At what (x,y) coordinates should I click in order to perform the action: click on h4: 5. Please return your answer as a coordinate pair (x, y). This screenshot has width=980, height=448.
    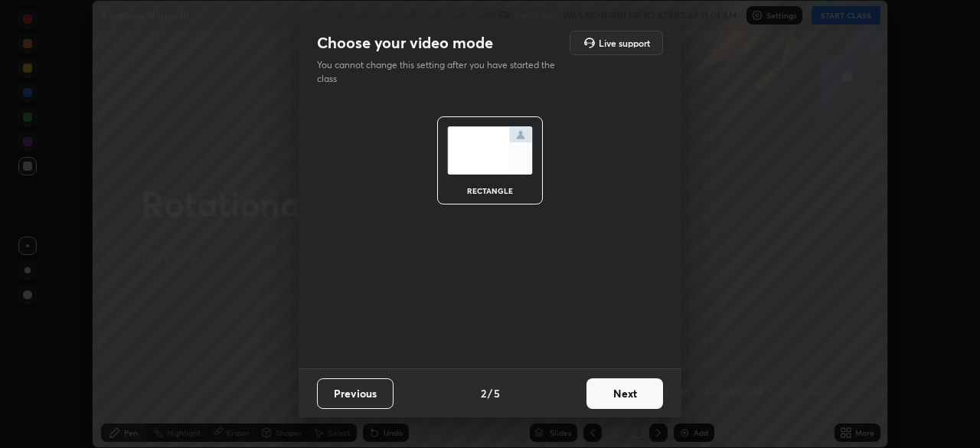
    Looking at the image, I should click on (497, 393).